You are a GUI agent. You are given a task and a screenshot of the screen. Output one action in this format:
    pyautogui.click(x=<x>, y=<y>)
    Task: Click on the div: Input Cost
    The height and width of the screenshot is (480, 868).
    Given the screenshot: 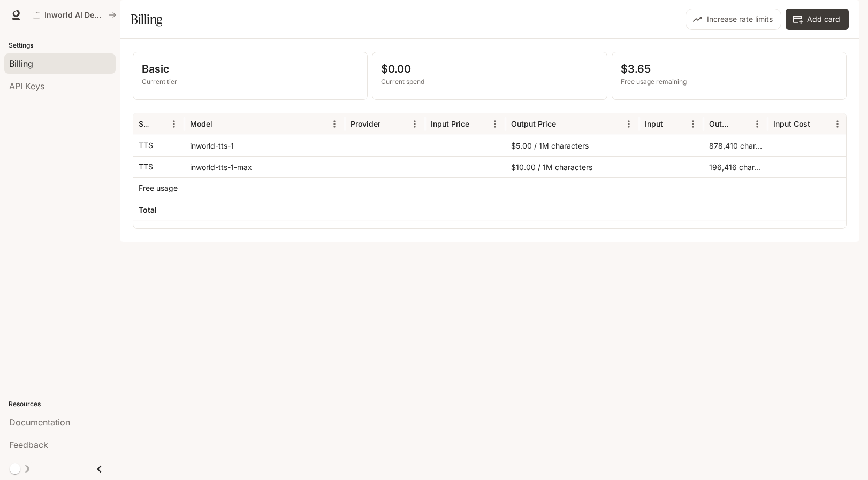 What is the action you would take?
    pyautogui.click(x=792, y=124)
    